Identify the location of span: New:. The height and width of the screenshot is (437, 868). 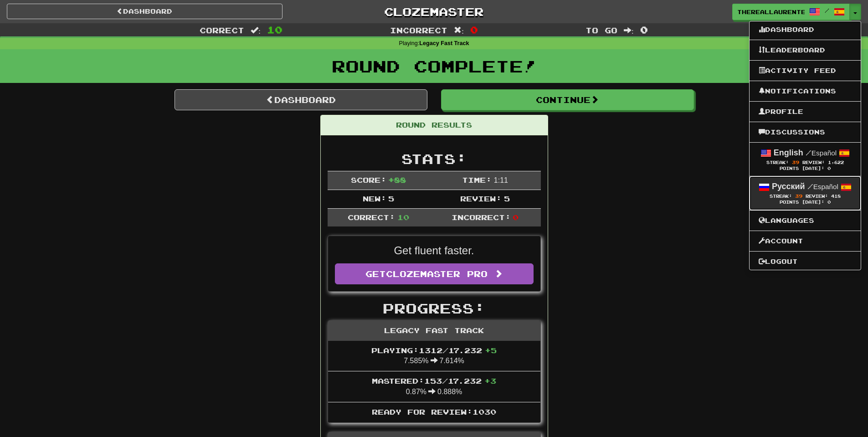
(374, 198).